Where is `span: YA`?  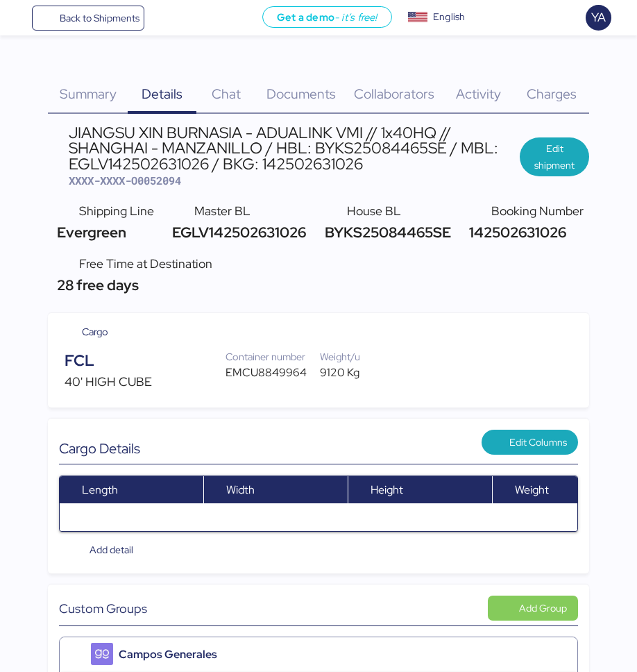
span: YA is located at coordinates (598, 17).